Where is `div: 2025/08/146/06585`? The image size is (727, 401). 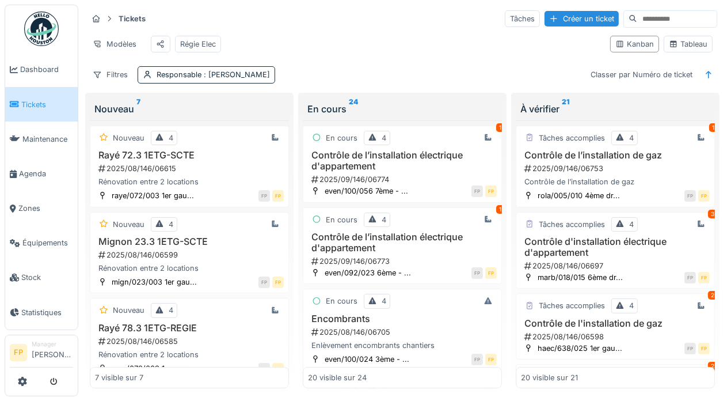
div: 2025/08/146/06585 is located at coordinates (191, 341).